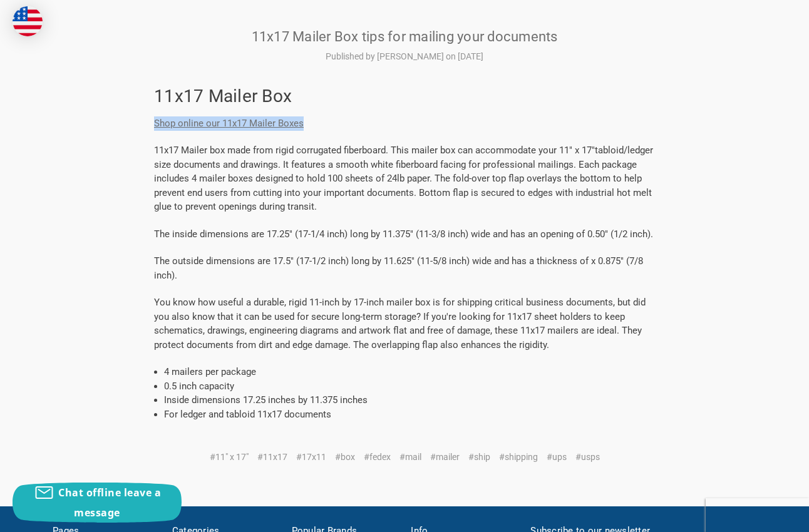 This screenshot has width=809, height=532. Describe the element at coordinates (409, 414) in the screenshot. I see `li: For ledger and tabloid 11x17 documents` at that location.